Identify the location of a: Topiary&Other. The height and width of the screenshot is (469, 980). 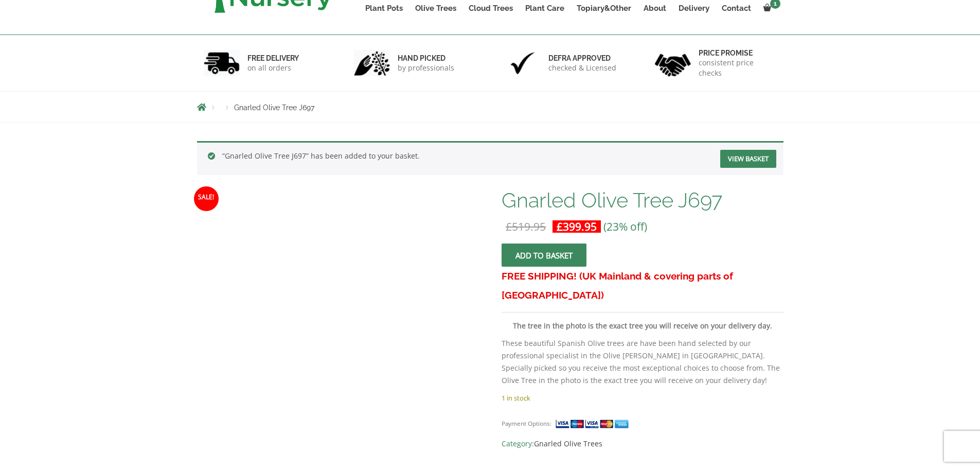
(604, 9).